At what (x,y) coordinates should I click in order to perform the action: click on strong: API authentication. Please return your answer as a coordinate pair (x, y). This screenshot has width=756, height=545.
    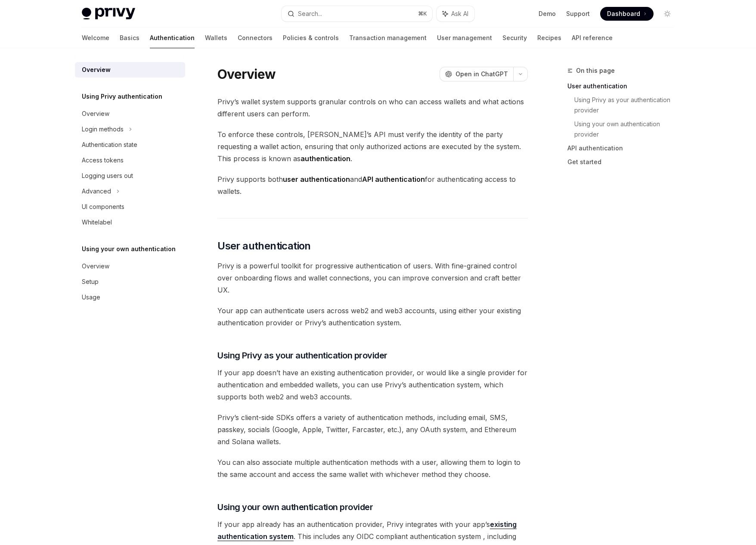
    Looking at the image, I should click on (394, 179).